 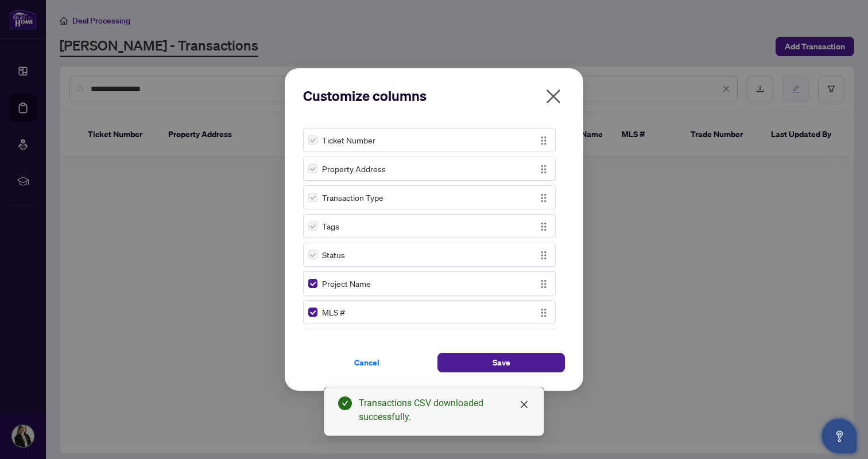 What do you see at coordinates (429, 284) in the screenshot?
I see `div: Project NameDrag Icon` at bounding box center [429, 284].